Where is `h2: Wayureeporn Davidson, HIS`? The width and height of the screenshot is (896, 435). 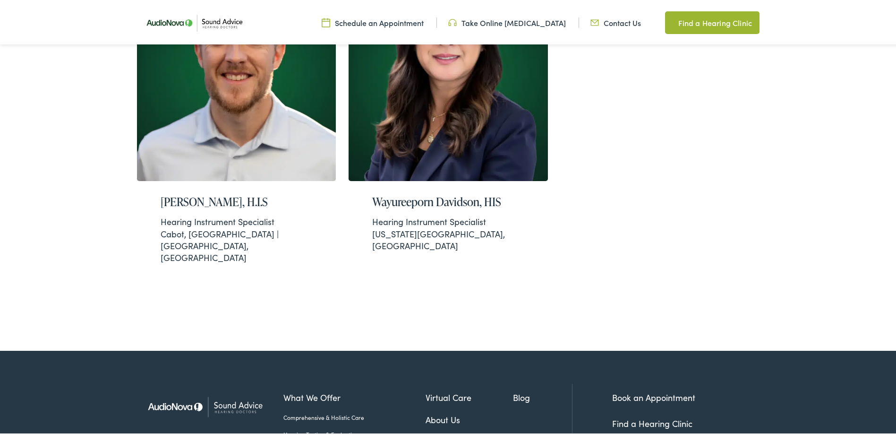
h2: Wayureeporn Davidson, HIS is located at coordinates (448, 200).